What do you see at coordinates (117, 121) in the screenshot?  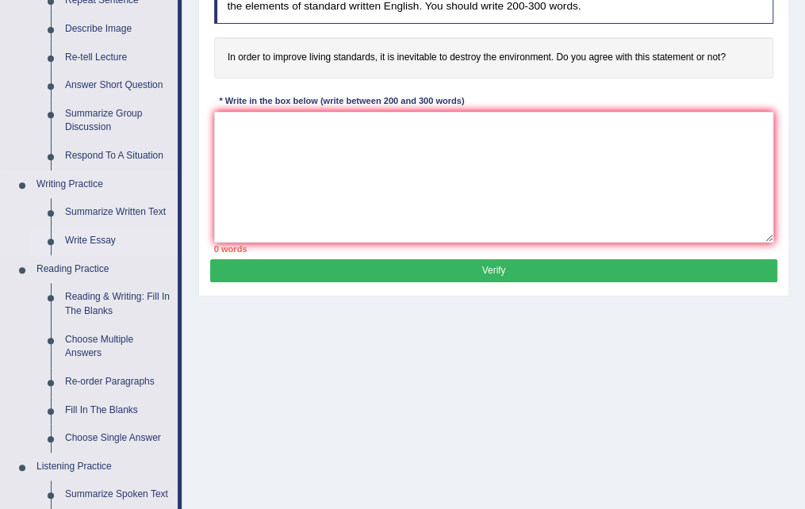 I see `a: Summarize Group Discussion` at bounding box center [117, 121].